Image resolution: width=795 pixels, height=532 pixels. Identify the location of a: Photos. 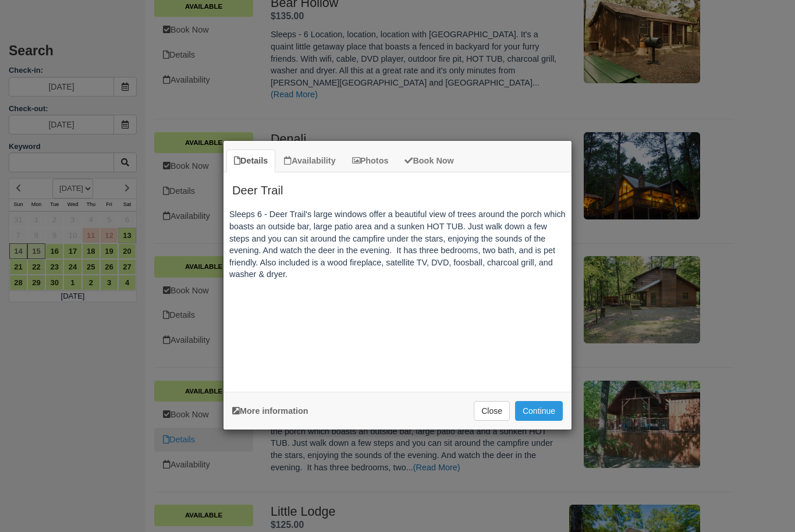
(370, 161).